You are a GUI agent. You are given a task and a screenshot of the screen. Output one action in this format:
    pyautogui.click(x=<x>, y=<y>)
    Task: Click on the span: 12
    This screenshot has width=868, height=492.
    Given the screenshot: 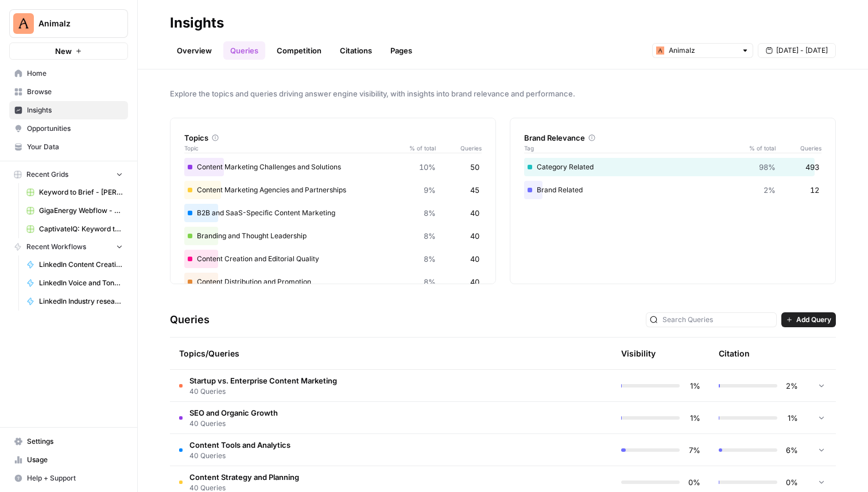 What is the action you would take?
    pyautogui.click(x=814, y=190)
    